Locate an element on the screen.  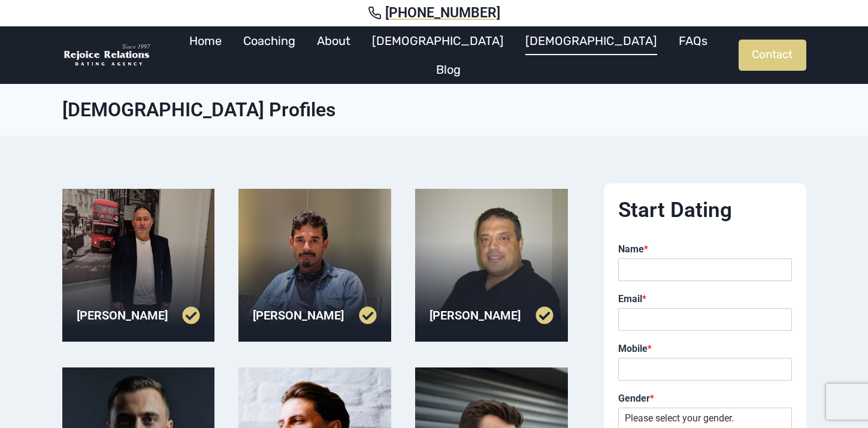
a: FAQs is located at coordinates (693, 41).